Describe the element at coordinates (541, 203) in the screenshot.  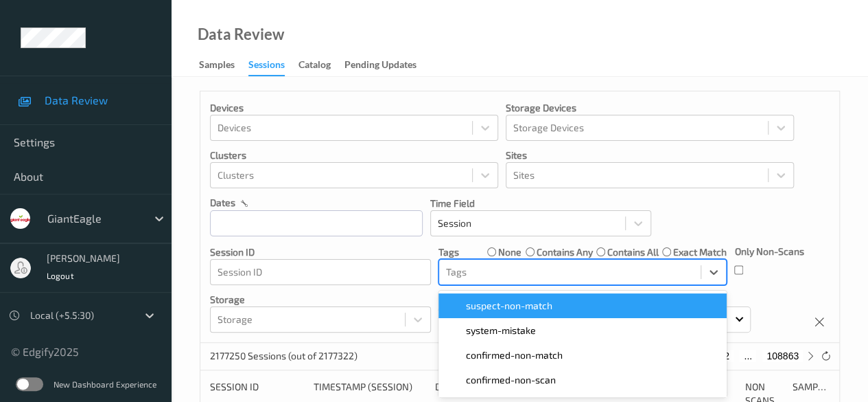
I see `p: Time Field` at that location.